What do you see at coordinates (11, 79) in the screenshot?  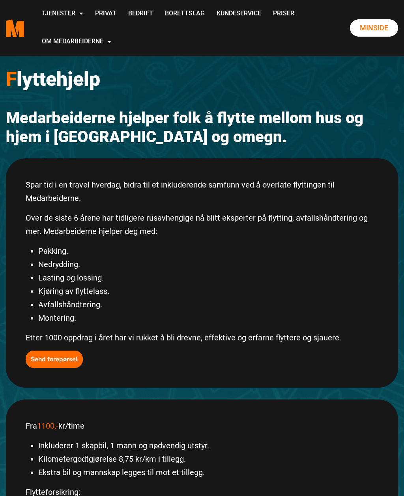 I see `span: F` at bounding box center [11, 79].